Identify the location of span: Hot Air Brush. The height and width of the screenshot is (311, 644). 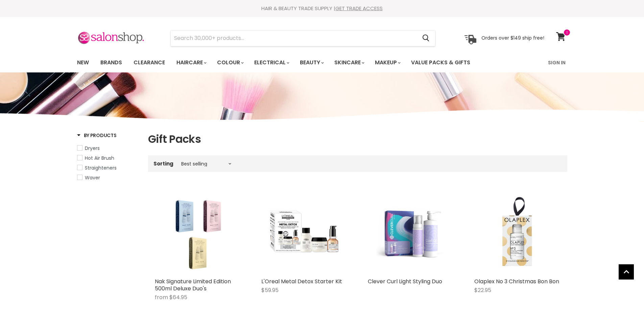
(99, 158).